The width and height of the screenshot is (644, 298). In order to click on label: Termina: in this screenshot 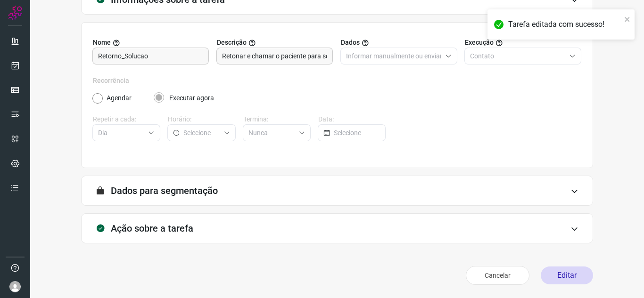, I will do `click(277, 119)`.